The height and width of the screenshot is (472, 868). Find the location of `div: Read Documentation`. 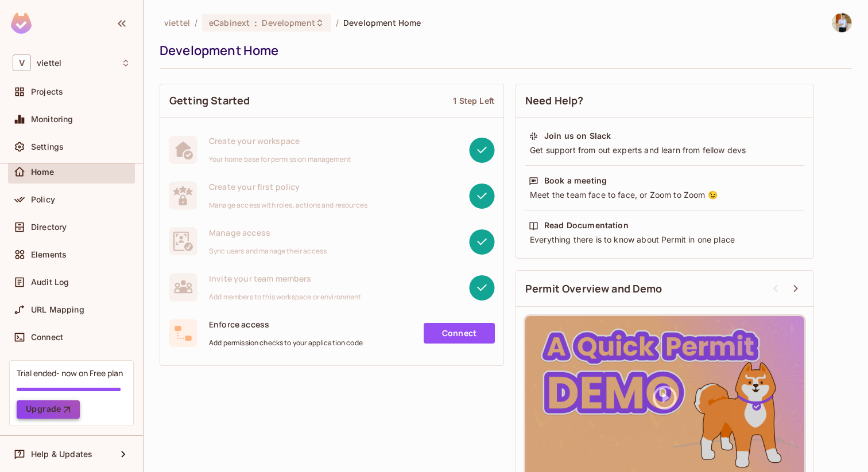

div: Read Documentation is located at coordinates (586, 226).